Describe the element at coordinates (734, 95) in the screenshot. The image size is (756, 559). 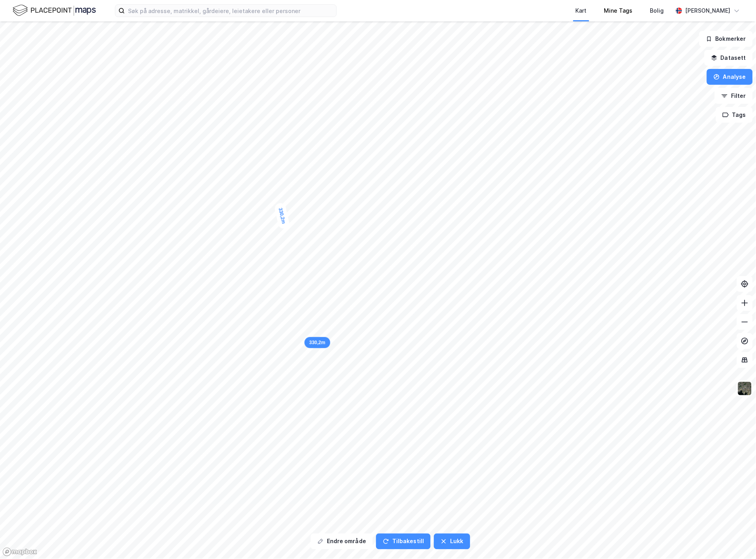
I see `button: Filter` at that location.